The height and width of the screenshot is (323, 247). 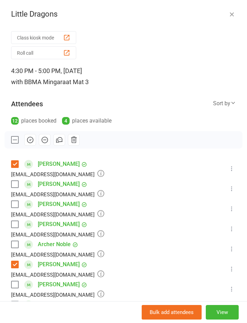 I want to click on div: 12, so click(x=15, y=121).